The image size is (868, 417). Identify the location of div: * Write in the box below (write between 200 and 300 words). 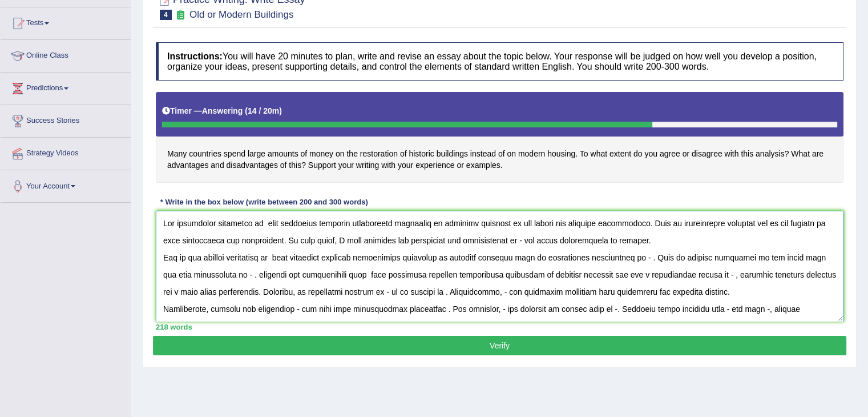
(264, 202).